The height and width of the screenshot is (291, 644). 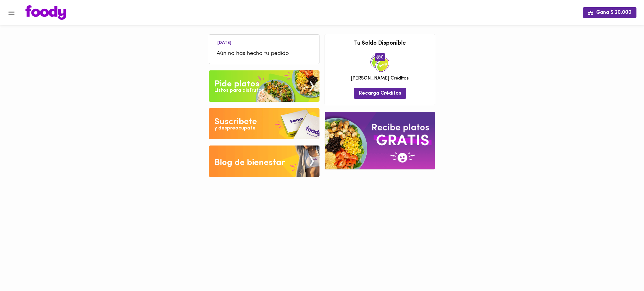 What do you see at coordinates (380, 62) in the screenshot?
I see `img: credits-package.png` at bounding box center [380, 62].